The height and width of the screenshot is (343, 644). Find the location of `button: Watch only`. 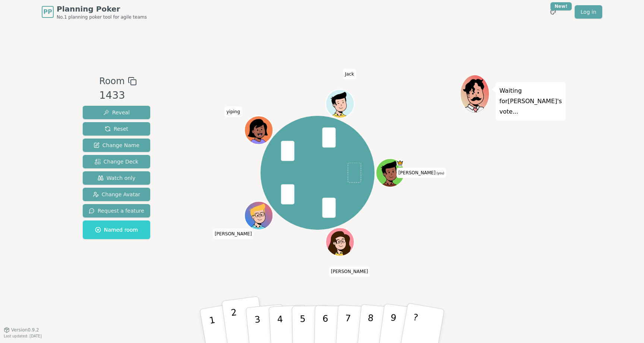

button: Watch only is located at coordinates (116, 178).